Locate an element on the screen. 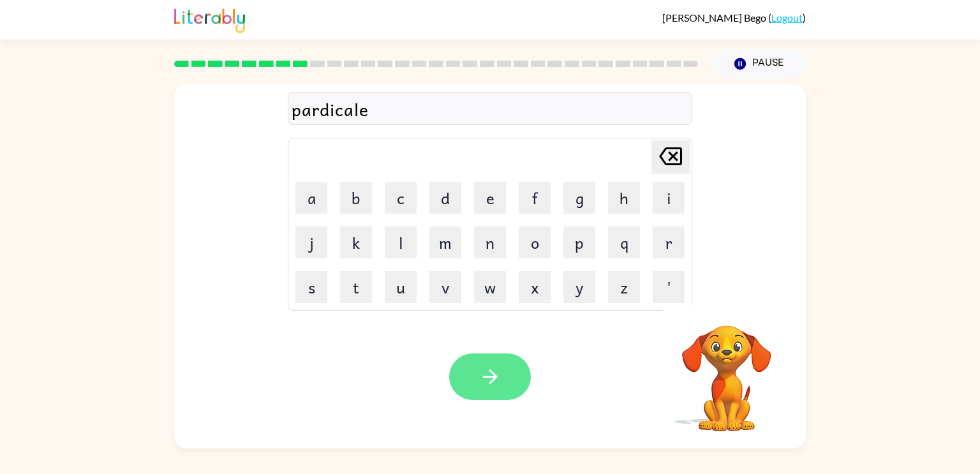  button: v is located at coordinates (445, 287).